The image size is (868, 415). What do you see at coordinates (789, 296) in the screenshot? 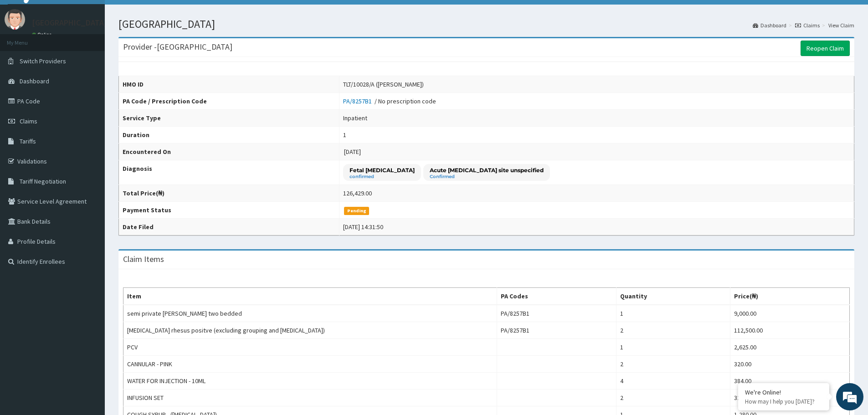
I see `th: Price(₦)` at bounding box center [789, 296].